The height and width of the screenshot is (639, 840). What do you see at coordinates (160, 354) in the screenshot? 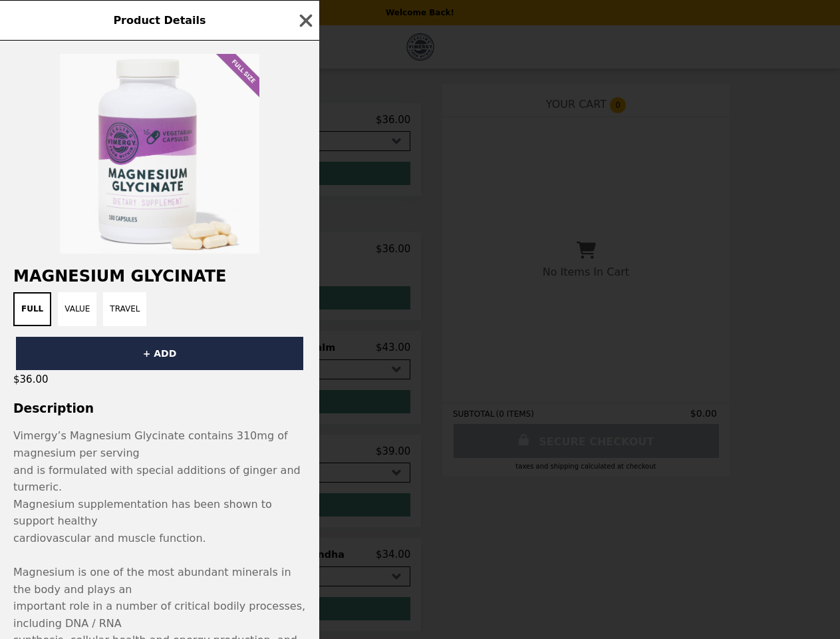
I see `button: + ADD` at bounding box center [160, 354].